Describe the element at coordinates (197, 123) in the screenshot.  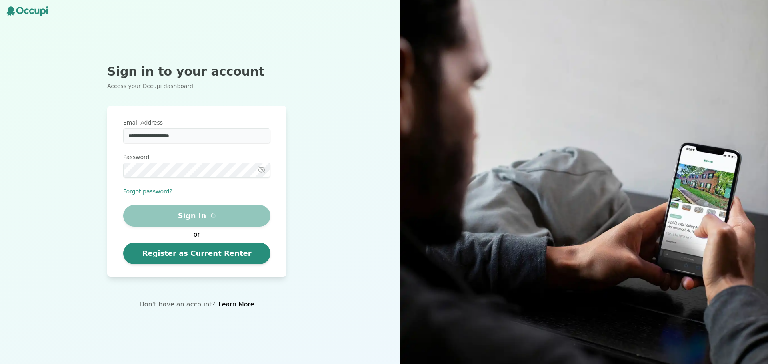
I see `label: Email Address` at that location.